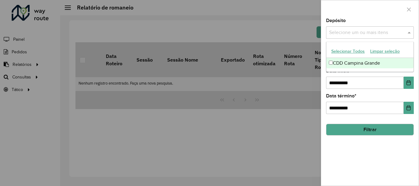 The width and height of the screenshot is (419, 186). I want to click on label: Data término, so click(341, 96).